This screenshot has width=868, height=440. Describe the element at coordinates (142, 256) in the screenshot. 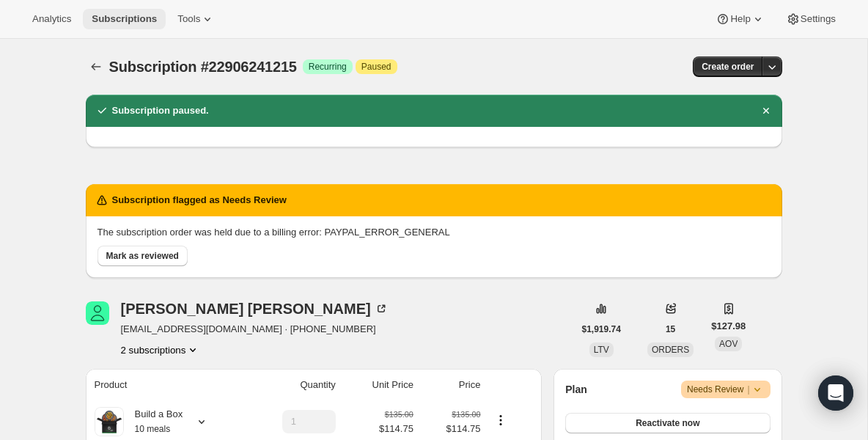

I see `span: Mark as reviewed` at that location.